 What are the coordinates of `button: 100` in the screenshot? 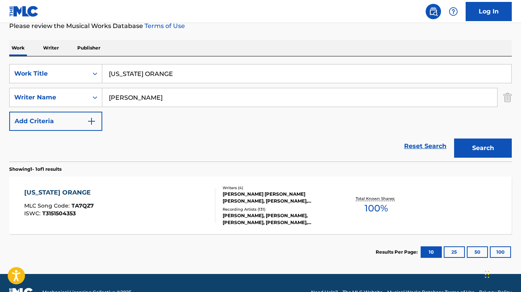 It's located at (500, 252).